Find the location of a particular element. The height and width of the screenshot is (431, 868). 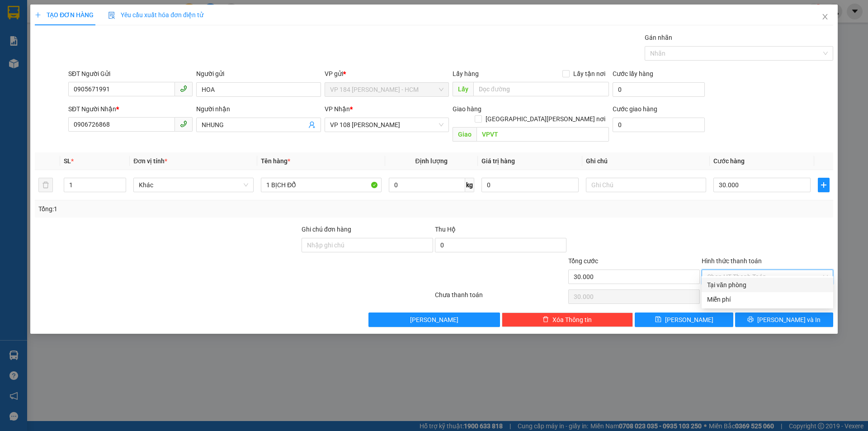

span: Đơn vị tính is located at coordinates (150, 161).